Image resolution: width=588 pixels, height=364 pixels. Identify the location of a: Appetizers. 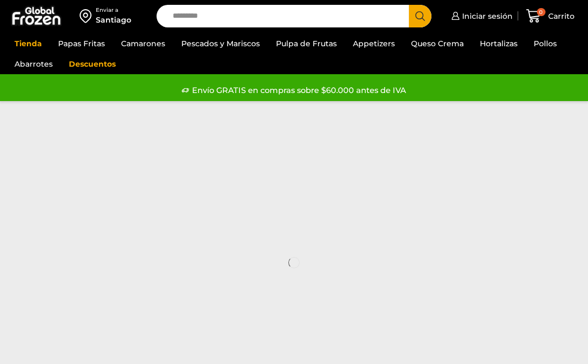
(374, 44).